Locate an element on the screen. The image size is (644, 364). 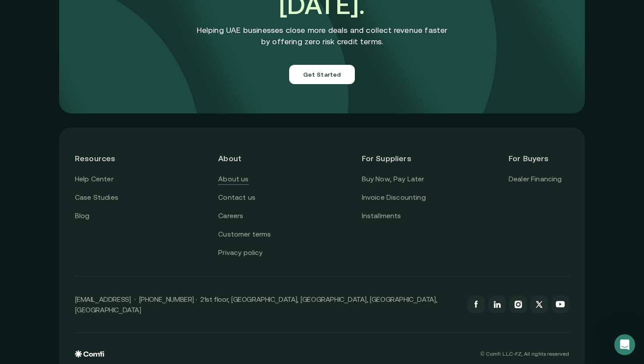
a: Customer terms is located at coordinates (245, 234).